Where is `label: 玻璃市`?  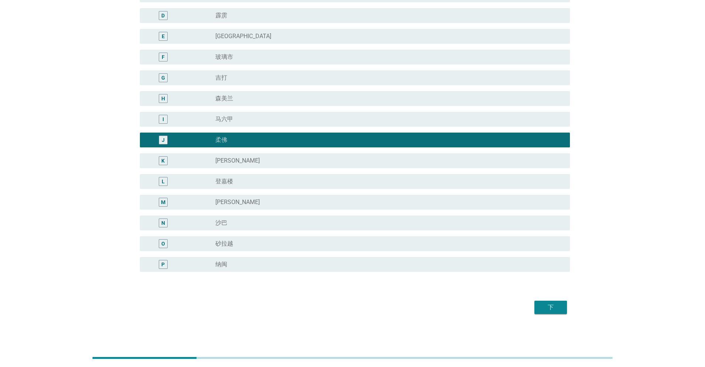 label: 玻璃市 is located at coordinates (224, 57).